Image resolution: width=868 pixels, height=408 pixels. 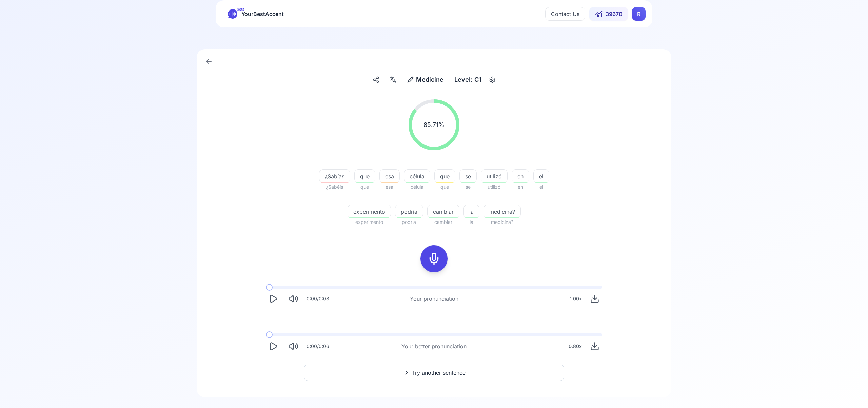 I want to click on span: Medicine, so click(x=430, y=80).